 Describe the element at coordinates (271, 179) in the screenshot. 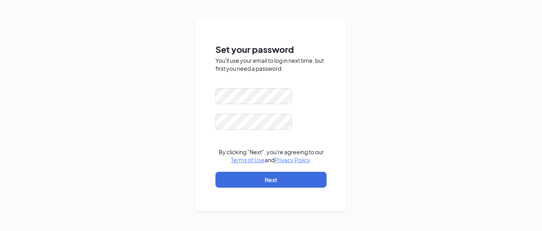

I see `button: Next` at that location.